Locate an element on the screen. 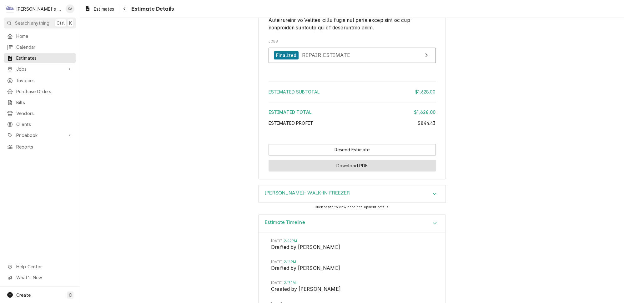 Image resolution: width=624 pixels, height=303 pixels. span: Reports is located at coordinates (44, 147).